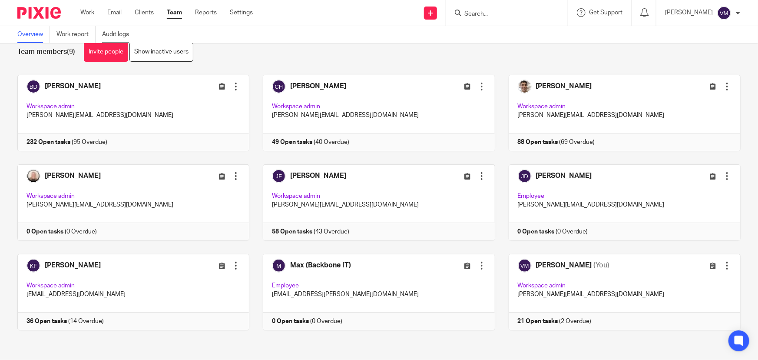 This screenshot has height=360, width=758. I want to click on h1: Team members, so click(46, 52).